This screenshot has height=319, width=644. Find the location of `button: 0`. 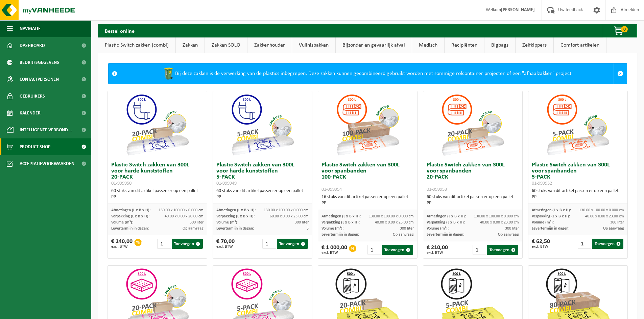

button: 0 is located at coordinates (620, 31).